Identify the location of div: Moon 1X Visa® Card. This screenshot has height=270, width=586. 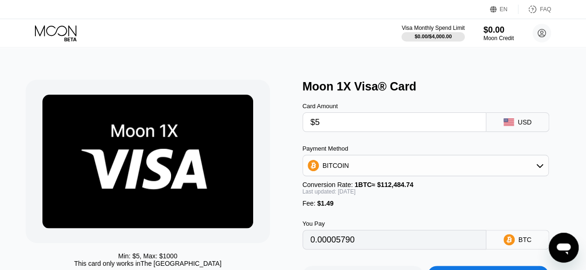
(436, 86).